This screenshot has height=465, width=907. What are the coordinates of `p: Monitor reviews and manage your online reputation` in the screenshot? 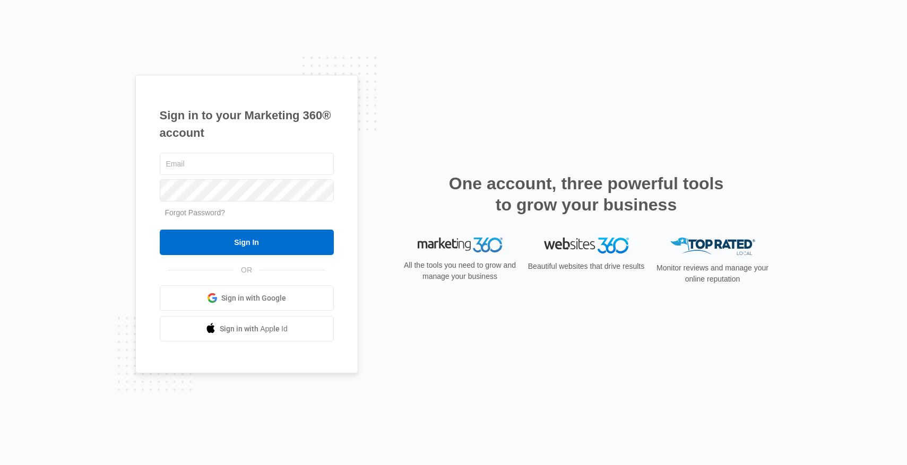 It's located at (713, 274).